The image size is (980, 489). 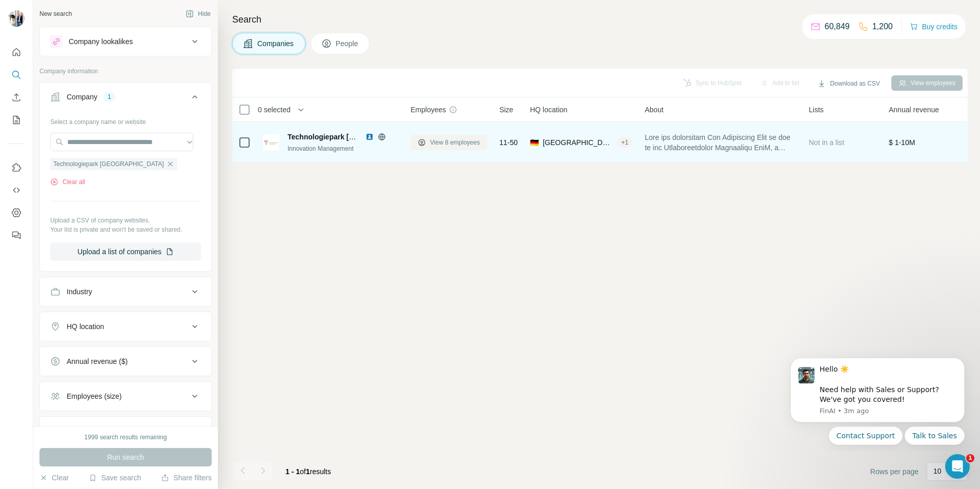 What do you see at coordinates (55, 14) in the screenshot?
I see `div: New search` at bounding box center [55, 14].